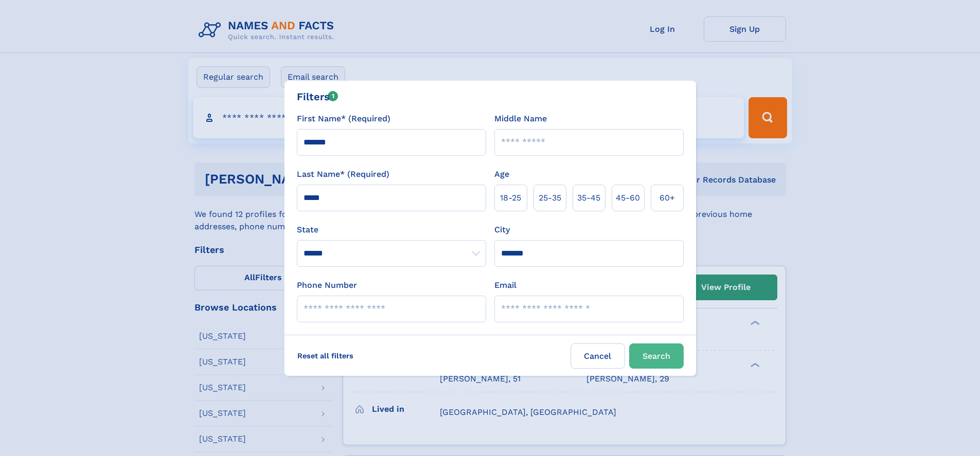 Image resolution: width=980 pixels, height=456 pixels. I want to click on label: First Name* (Required), so click(344, 119).